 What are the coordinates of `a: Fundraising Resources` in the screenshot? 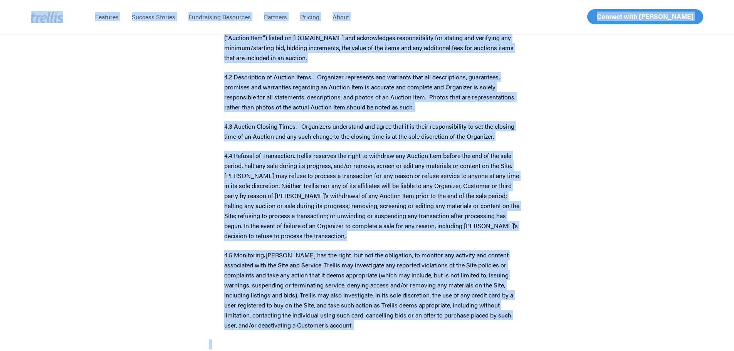 It's located at (220, 17).